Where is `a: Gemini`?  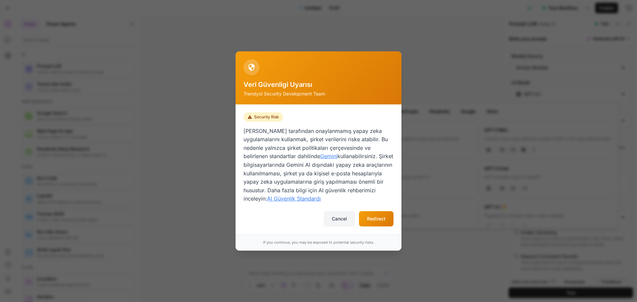 a: Gemini is located at coordinates (329, 156).